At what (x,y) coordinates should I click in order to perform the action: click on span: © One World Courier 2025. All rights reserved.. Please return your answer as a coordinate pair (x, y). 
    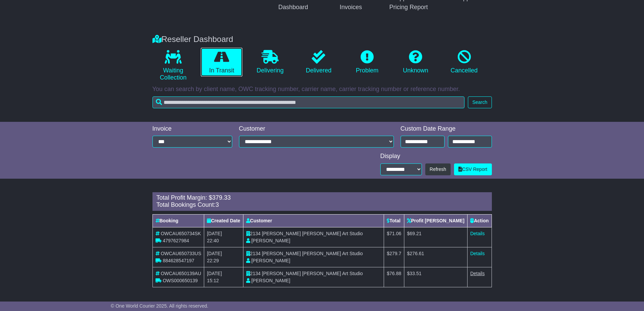
    Looking at the image, I should click on (159, 306).